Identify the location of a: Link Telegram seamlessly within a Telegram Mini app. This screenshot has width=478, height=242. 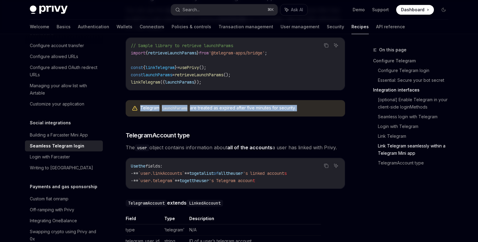
(415, 150).